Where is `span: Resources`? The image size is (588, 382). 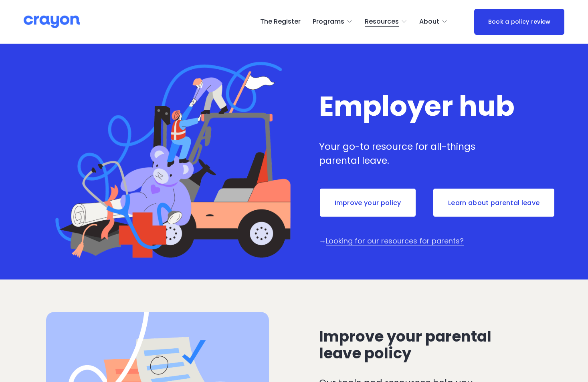
span: Resources is located at coordinates (382, 22).